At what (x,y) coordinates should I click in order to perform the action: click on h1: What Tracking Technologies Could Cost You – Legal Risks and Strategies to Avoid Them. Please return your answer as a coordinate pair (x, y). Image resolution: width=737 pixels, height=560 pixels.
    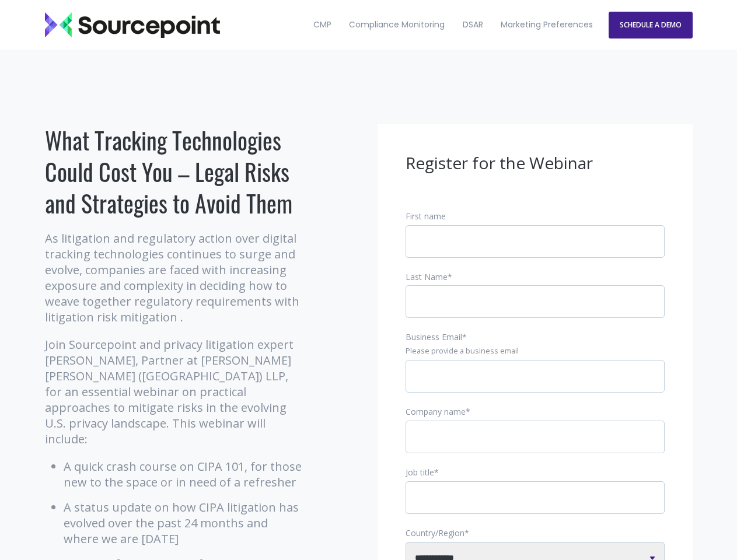
    Looking at the image, I should click on (175, 171).